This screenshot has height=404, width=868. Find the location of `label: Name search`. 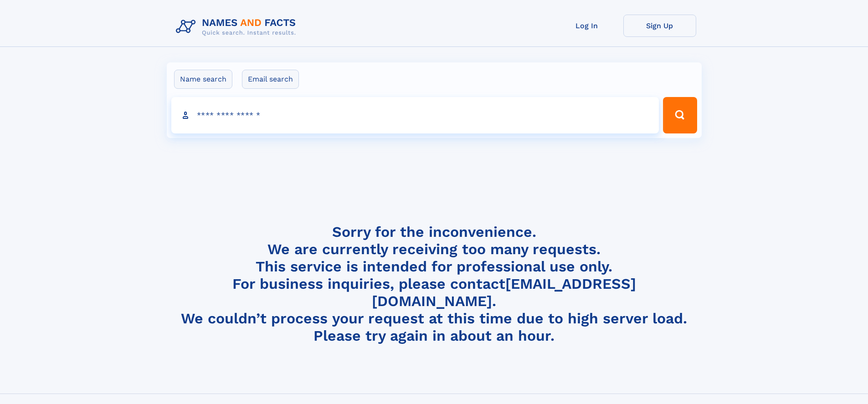

label: Name search is located at coordinates (203, 79).